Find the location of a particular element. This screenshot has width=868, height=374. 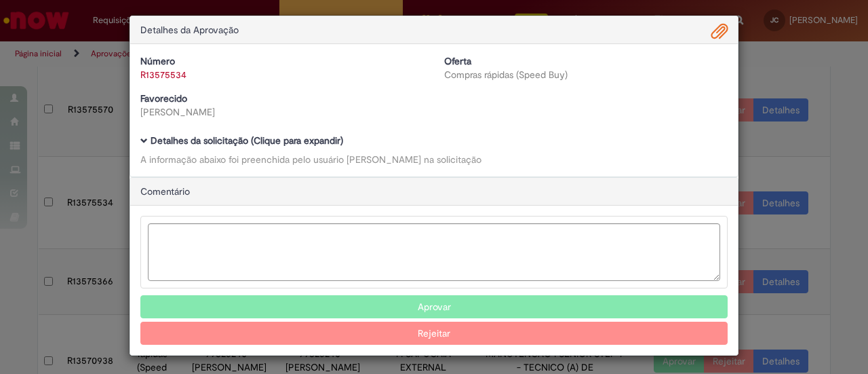

b: Número is located at coordinates (158, 61).